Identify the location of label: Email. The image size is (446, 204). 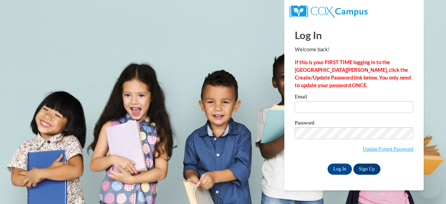
(354, 98).